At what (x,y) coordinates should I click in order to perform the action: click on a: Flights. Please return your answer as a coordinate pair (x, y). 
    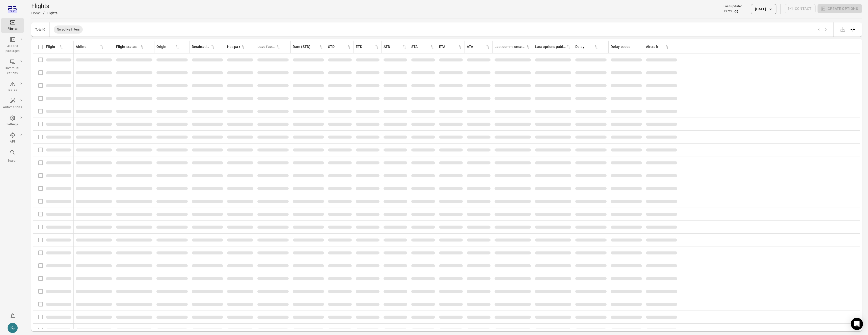
    Looking at the image, I should click on (12, 25).